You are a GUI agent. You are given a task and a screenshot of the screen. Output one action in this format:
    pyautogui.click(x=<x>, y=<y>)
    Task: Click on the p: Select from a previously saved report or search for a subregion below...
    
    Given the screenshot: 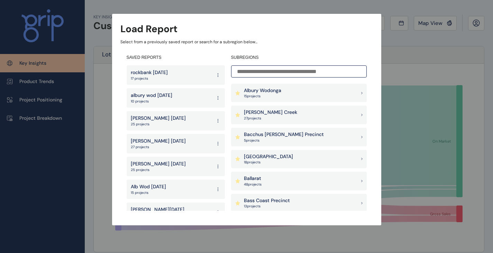 What is the action you would take?
    pyautogui.click(x=247, y=42)
    